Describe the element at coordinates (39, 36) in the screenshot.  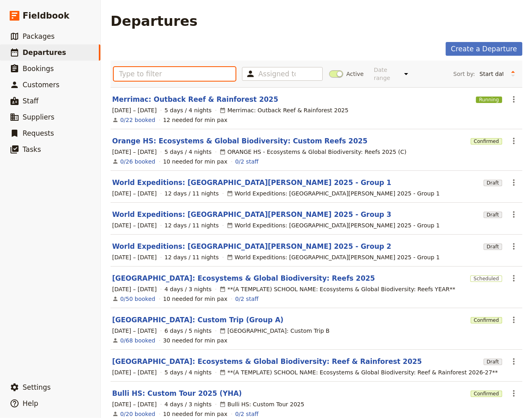
I see `span: Packages` at that location.